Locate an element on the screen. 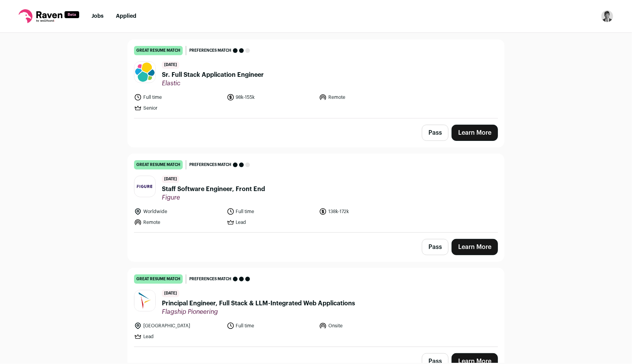  a: Applied is located at coordinates (126, 16).